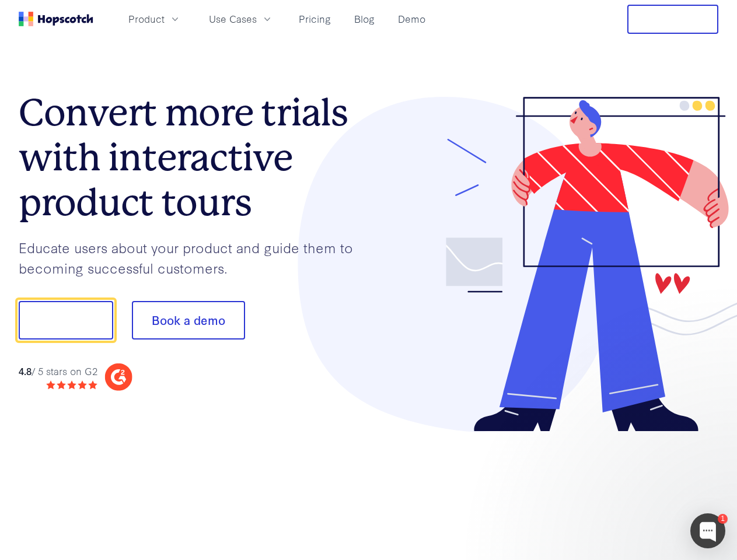 The width and height of the screenshot is (737, 560). I want to click on a: Pricing, so click(315, 19).